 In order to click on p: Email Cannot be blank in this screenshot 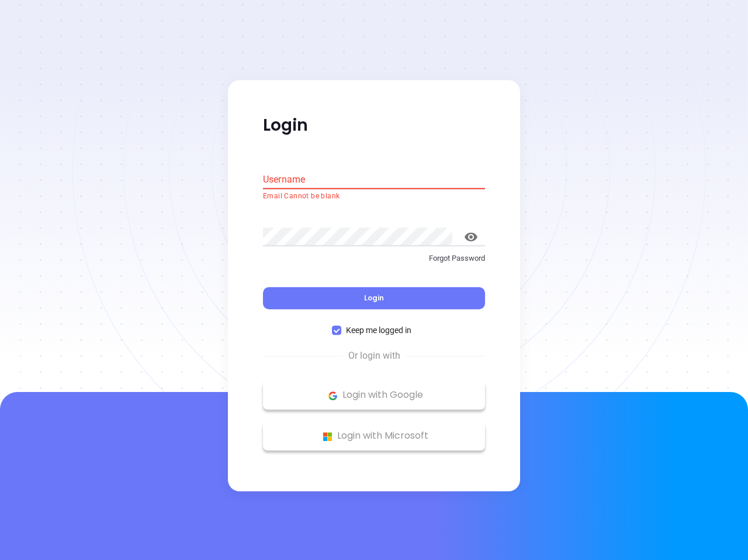, I will do `click(374, 197)`.